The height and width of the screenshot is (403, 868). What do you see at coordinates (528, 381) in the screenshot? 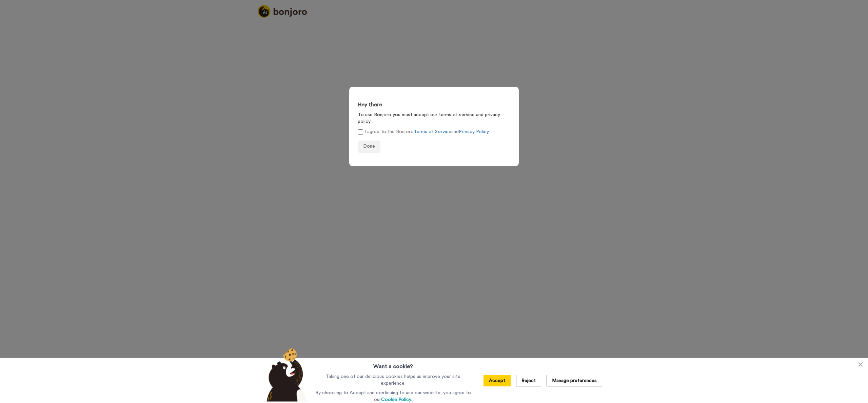
I see `button: Reject` at bounding box center [528, 381].